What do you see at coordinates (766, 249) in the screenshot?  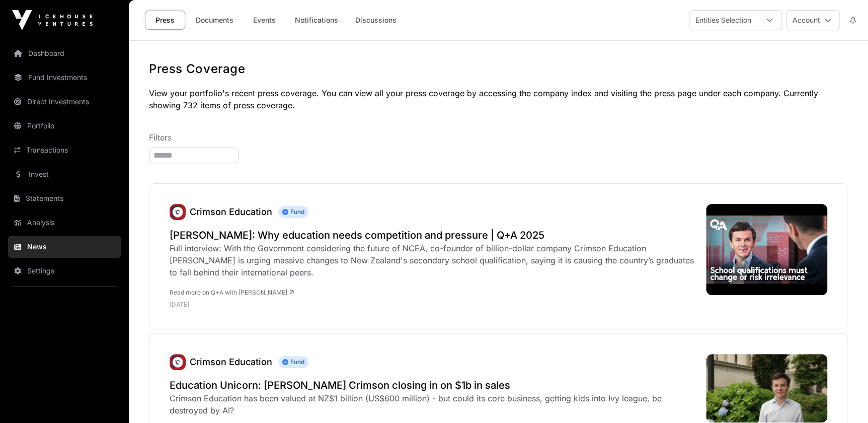 I see `img: hqdefault.jpg` at bounding box center [766, 249].